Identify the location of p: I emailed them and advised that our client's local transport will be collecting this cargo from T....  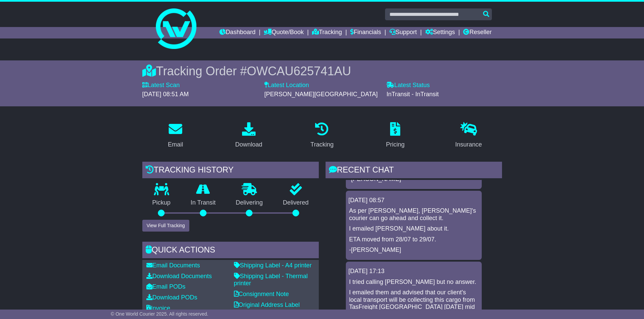
(414, 304).